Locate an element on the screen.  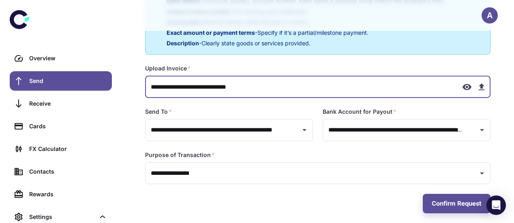
a: Receive is located at coordinates (61, 104).